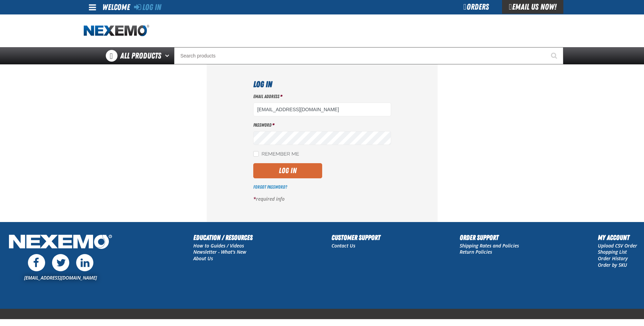 This screenshot has width=644, height=326. I want to click on input: Remember Me, so click(256, 154).